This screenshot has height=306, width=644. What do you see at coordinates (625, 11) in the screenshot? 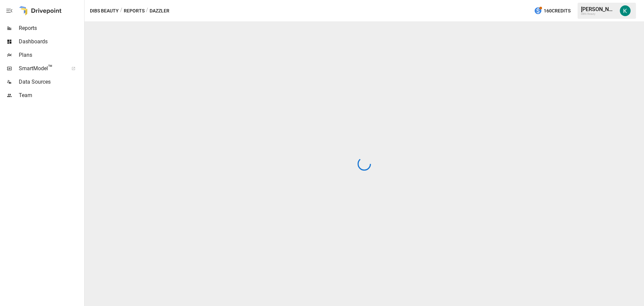
I see `button: Katherine Rose` at bounding box center [625, 11].